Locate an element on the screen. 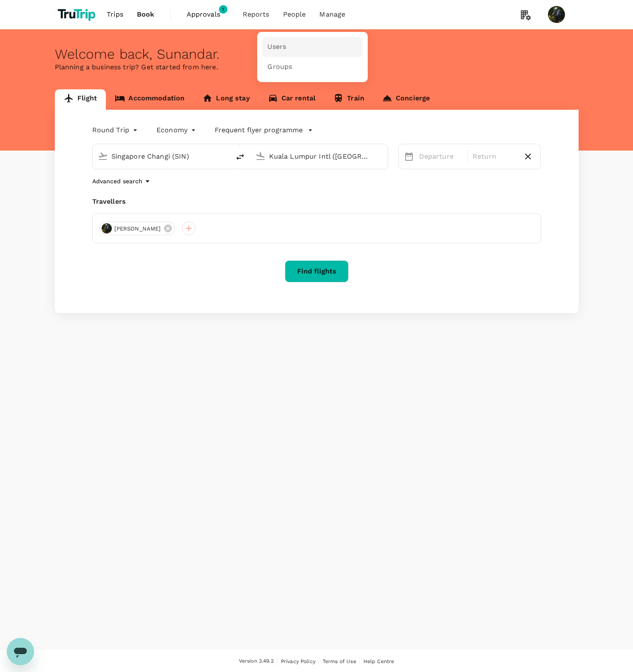 The image size is (633, 672). img: TruTrip logo is located at coordinates (77, 15).